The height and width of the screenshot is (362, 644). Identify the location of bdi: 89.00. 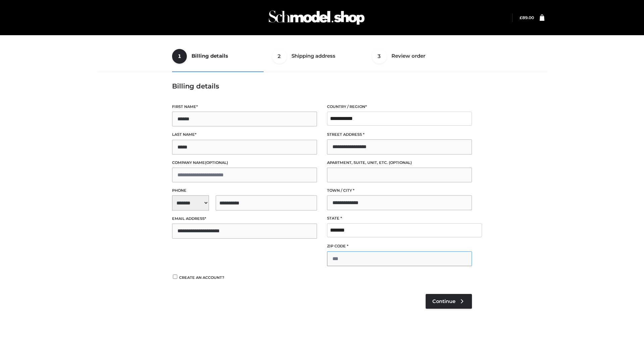
(527, 17).